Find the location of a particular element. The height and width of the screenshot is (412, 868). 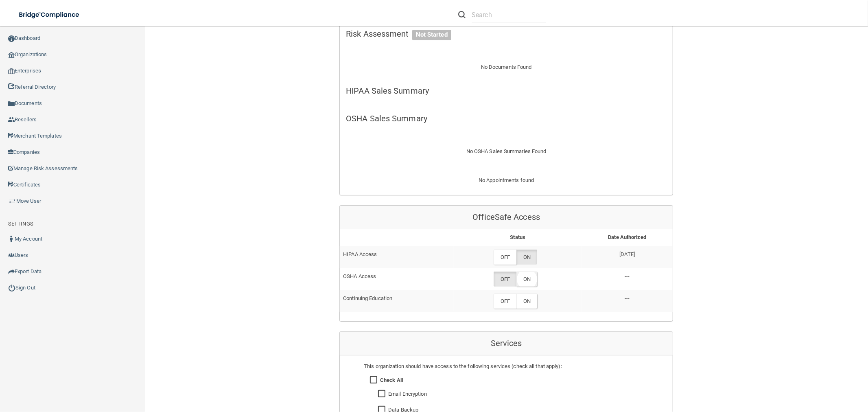

img: ic_user_dark.df1a06c3.png is located at coordinates (11, 239).